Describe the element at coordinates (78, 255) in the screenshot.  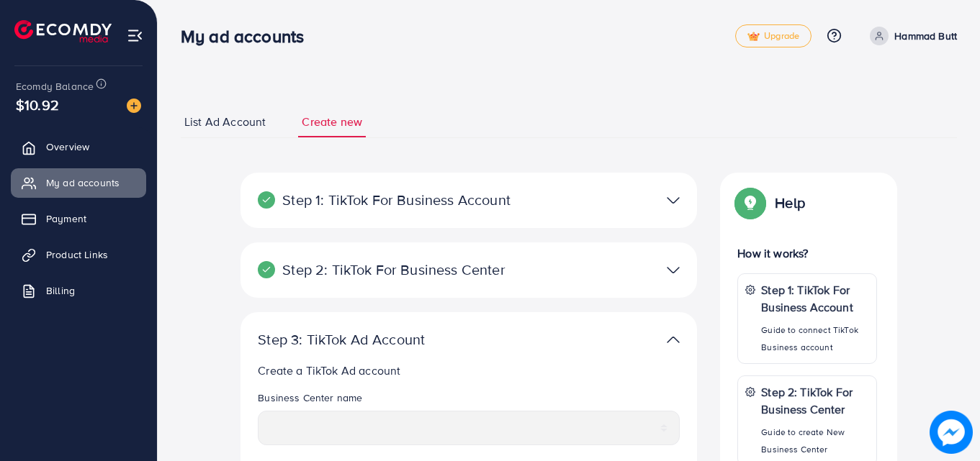
I see `a: Product Links` at that location.